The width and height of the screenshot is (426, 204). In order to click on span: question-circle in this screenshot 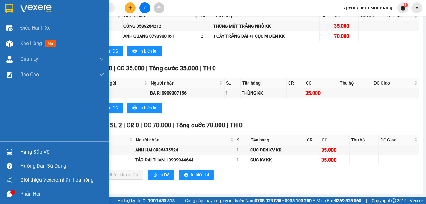, I will do `click(9, 166)`.